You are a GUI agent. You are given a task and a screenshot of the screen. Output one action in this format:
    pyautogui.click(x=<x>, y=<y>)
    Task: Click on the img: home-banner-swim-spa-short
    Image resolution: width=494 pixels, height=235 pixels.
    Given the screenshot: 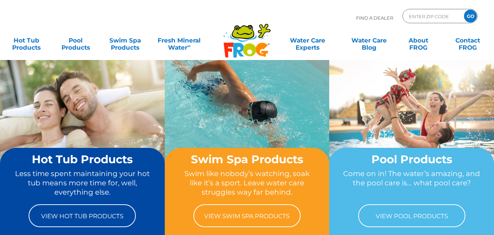 What is the action you would take?
    pyautogui.click(x=247, y=121)
    